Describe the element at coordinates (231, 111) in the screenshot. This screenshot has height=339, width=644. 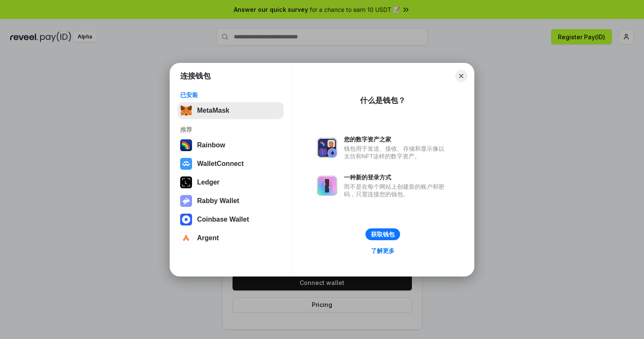
I see `button: MetaMask` at that location.